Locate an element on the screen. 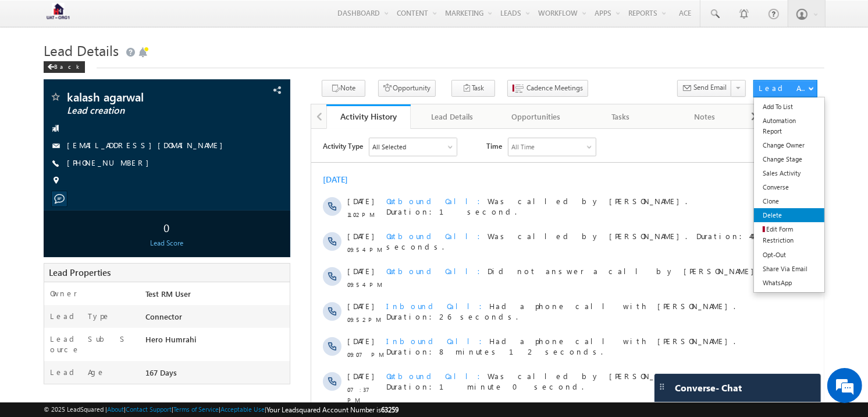 The height and width of the screenshot is (417, 868). div: Opportunities is located at coordinates (536, 117).